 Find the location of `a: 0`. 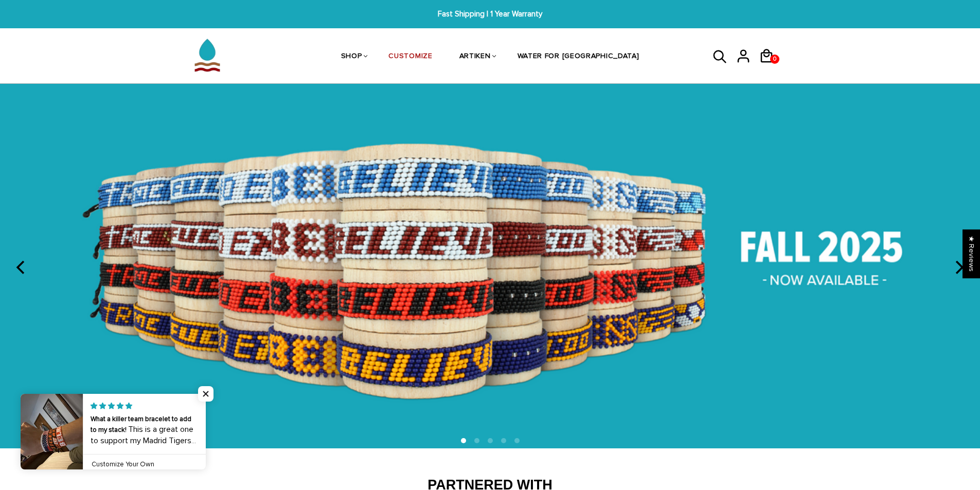

a: 0 is located at coordinates (770, 68).